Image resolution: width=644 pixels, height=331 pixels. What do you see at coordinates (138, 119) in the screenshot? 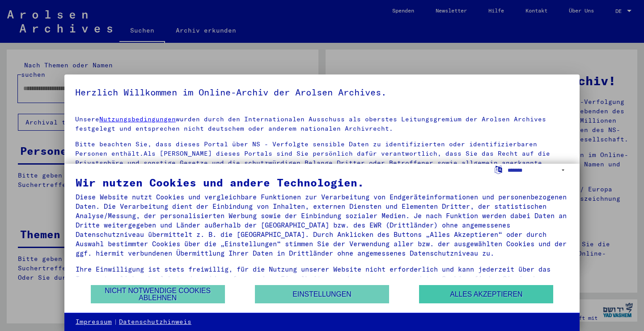
I see `a: Nutzungsbedingungen` at bounding box center [138, 119].